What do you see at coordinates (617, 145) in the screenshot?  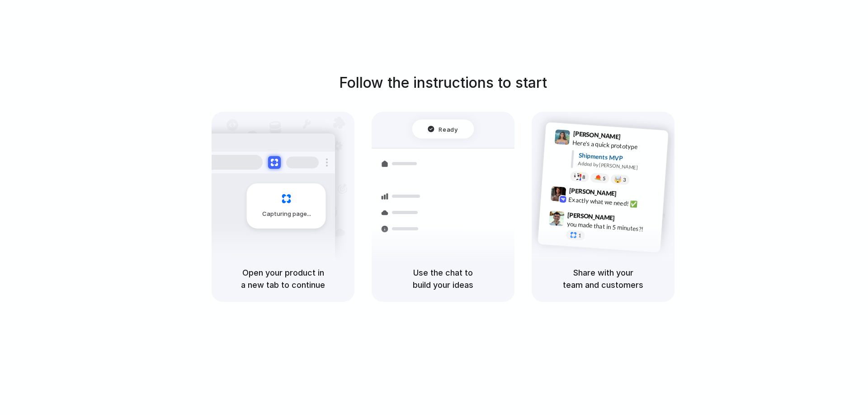 I see `div: Here's a quick prototype` at bounding box center [617, 145].